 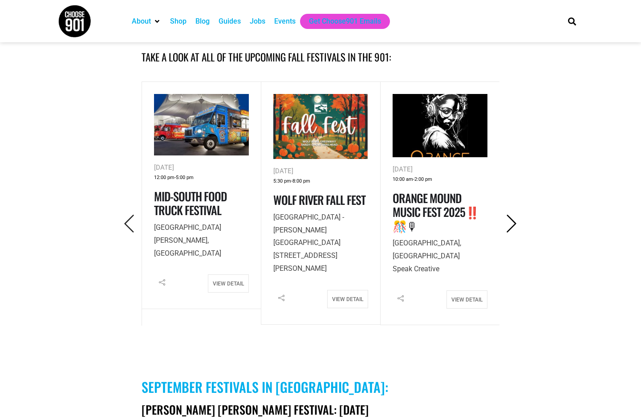 What do you see at coordinates (345, 21) in the screenshot?
I see `a: Get Choose901 Emails` at bounding box center [345, 21].